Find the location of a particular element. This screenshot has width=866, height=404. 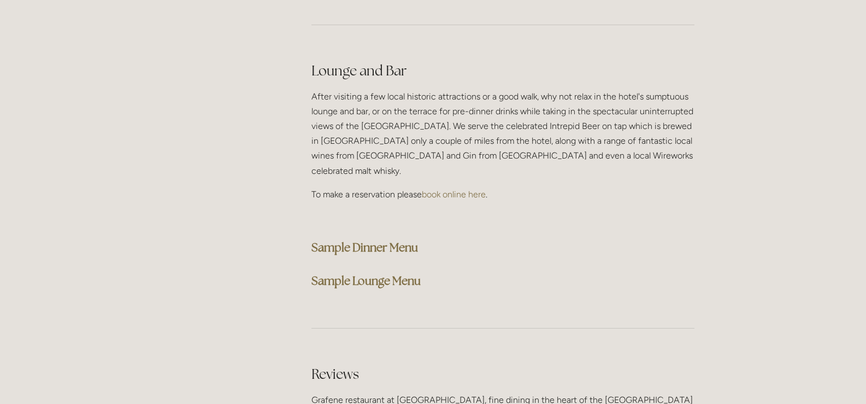

p: After visiting a few local historic attractions or a good walk, why not relax in the hotel's sump... is located at coordinates (503, 133).